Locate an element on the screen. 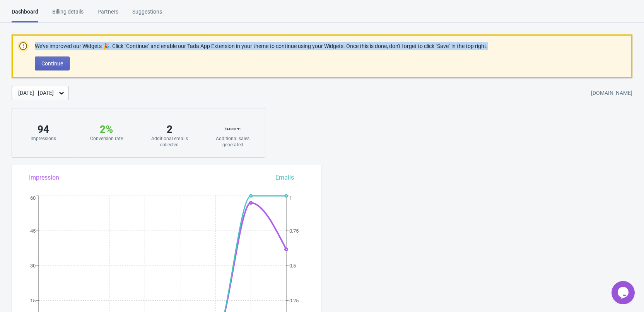 Image resolution: width=644 pixels, height=312 pixels. tspan: 60 is located at coordinates (33, 198).